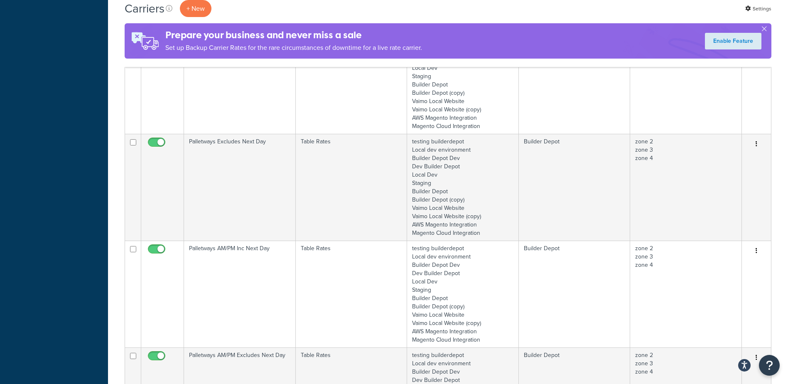  I want to click on td: Palletways Excludes Next Day, so click(240, 187).